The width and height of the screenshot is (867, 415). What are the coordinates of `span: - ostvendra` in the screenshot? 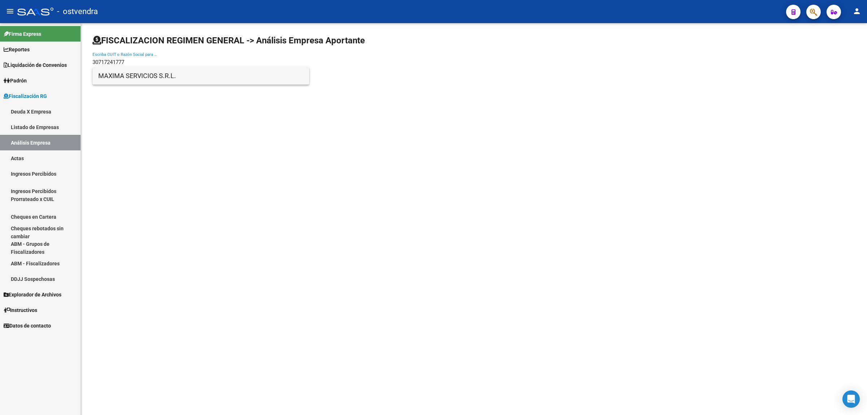 It's located at (77, 12).